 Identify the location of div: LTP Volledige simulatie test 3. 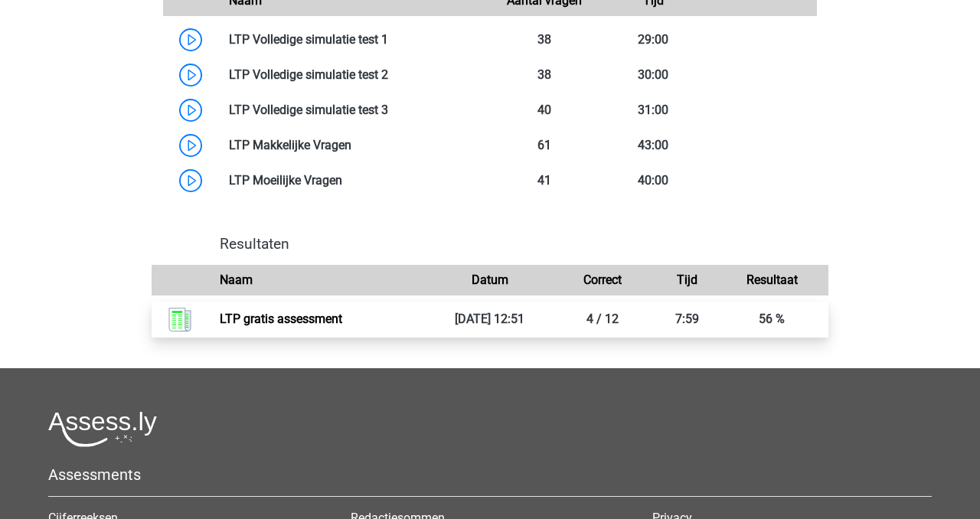
(354, 110).